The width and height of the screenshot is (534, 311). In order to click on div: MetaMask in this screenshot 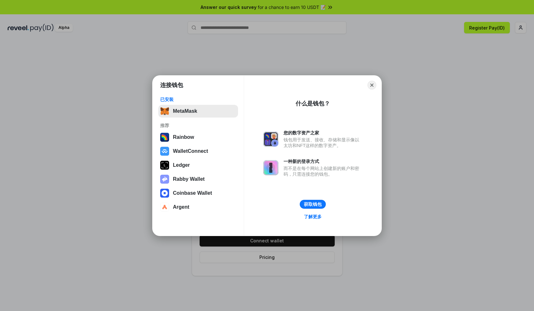, I will do `click(185, 111)`.